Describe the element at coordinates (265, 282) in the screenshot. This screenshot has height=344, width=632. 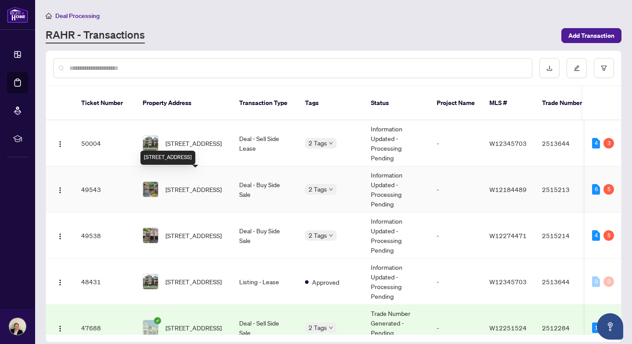
I see `td: Listing - Lease` at that location.